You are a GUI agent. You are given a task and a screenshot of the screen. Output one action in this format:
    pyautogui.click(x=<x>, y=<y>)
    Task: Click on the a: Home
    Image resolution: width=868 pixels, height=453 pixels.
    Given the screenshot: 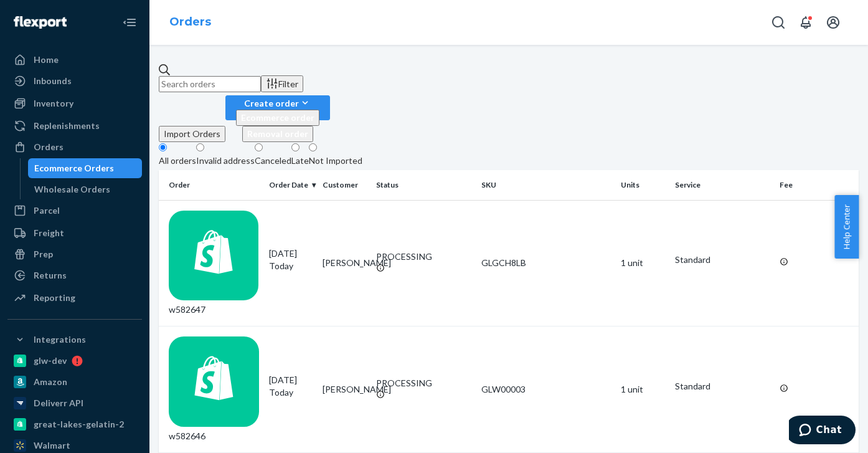 What is the action you would take?
    pyautogui.click(x=75, y=60)
    